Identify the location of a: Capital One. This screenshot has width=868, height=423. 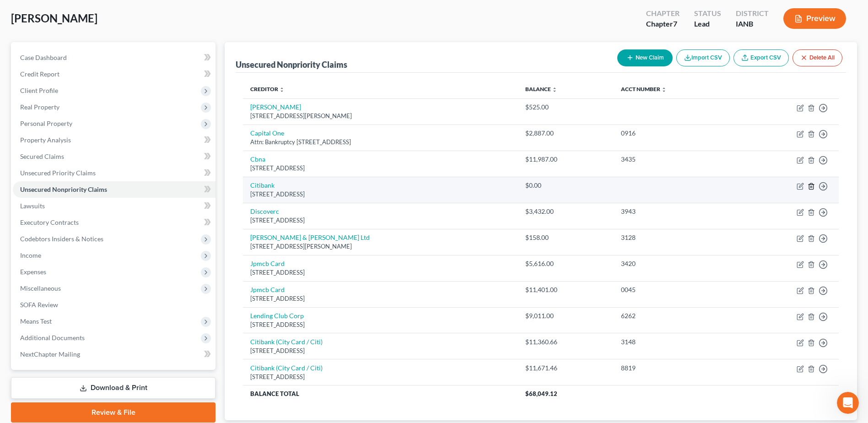
(267, 133).